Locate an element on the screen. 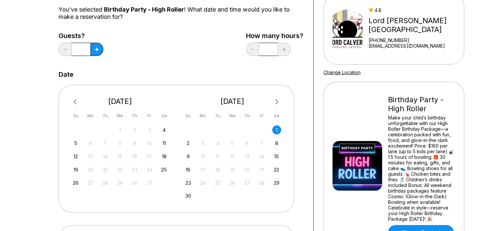 Image resolution: width=501 pixels, height=231 pixels. div: Not available Tuesday, November 11th, 2025 is located at coordinates (218, 156).